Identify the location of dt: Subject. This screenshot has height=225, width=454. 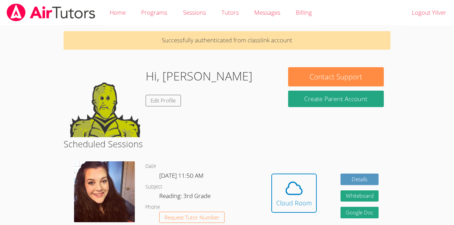
(154, 186).